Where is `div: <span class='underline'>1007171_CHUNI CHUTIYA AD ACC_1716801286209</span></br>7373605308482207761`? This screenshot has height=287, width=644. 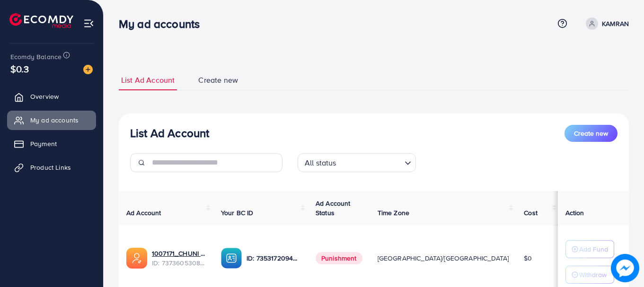 div: <span class='underline'>1007171_CHUNI CHUTIYA AD ACC_1716801286209</span></br>7373605308482207761 is located at coordinates (179, 258).